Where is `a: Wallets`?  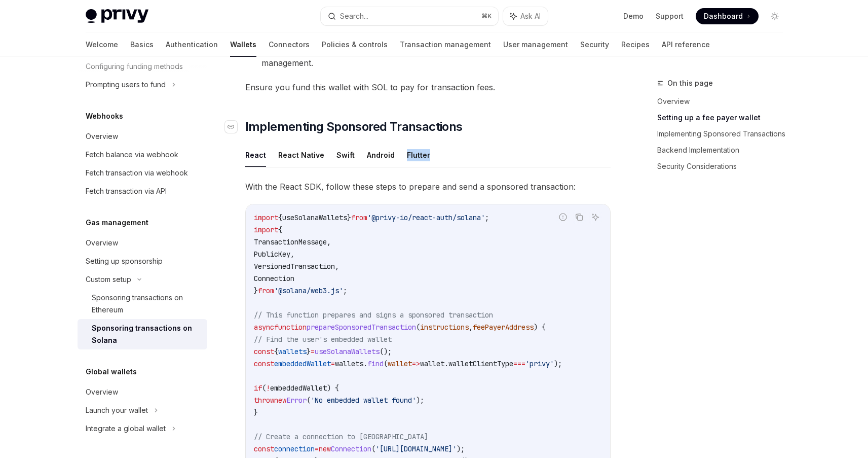 a: Wallets is located at coordinates (243, 45).